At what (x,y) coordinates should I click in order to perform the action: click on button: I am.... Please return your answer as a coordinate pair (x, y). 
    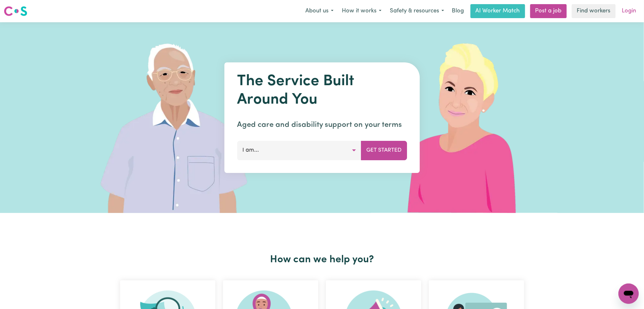
    Looking at the image, I should click on (299, 150).